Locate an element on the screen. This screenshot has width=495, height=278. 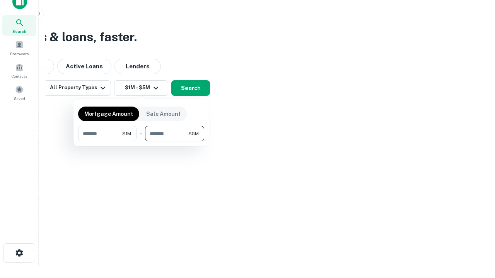
p: Mortgage Amount is located at coordinates (109, 114).